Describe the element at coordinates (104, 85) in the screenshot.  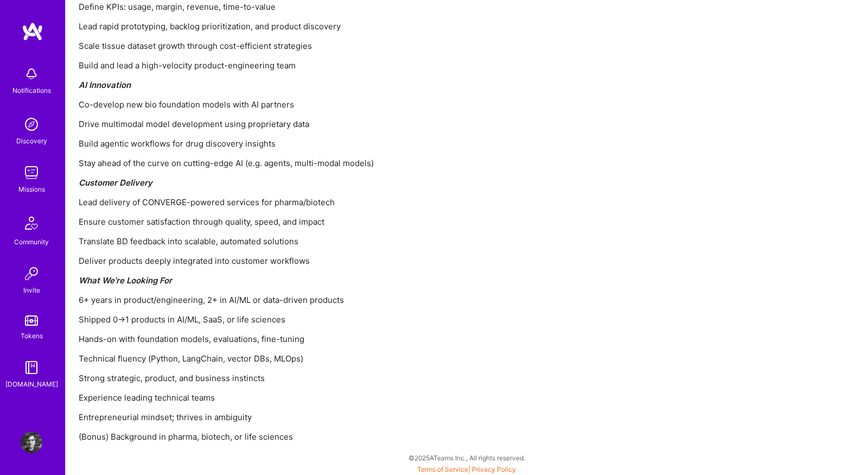
I see `em: AI Innovation` at that location.